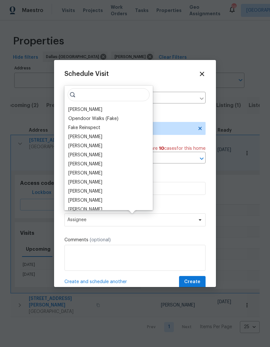 The width and height of the screenshot is (270, 347). I want to click on span: Schedule Visit, so click(87, 74).